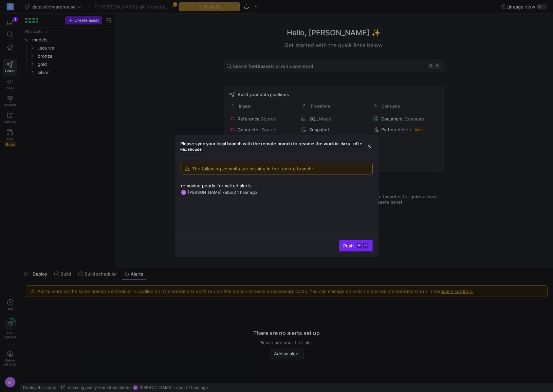 This screenshot has height=392, width=553. Describe the element at coordinates (241, 192) in the screenshot. I see `span: about 1 hour ago` at that location.